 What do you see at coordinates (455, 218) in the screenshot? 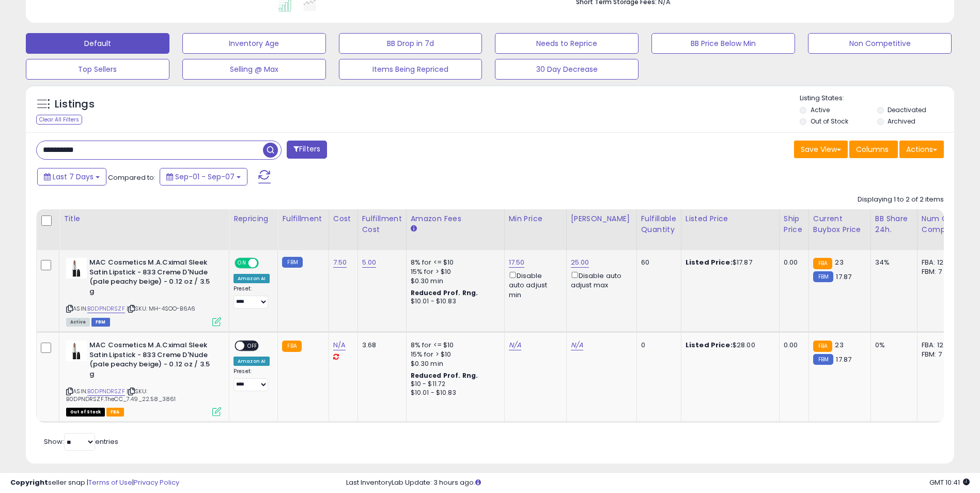
I see `div: Amazon Fees` at bounding box center [455, 218].